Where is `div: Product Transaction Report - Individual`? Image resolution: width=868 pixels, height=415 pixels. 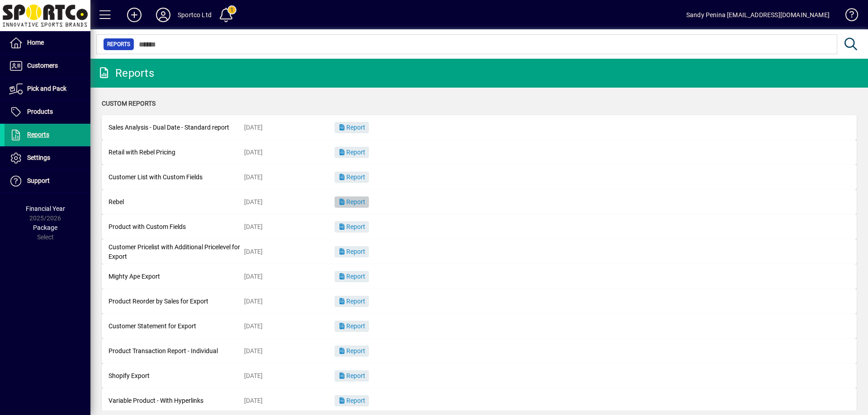
div: Product Transaction Report - Individual is located at coordinates (176, 351).